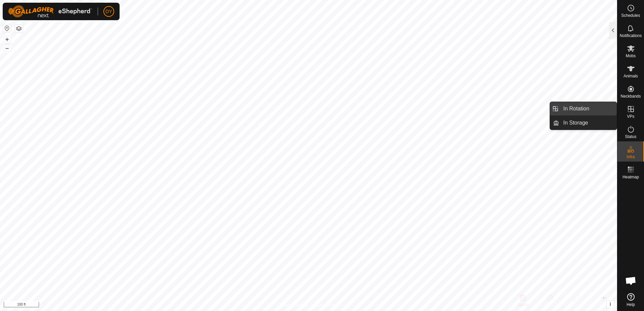  Describe the element at coordinates (584, 123) in the screenshot. I see `li: In Storage` at that location.